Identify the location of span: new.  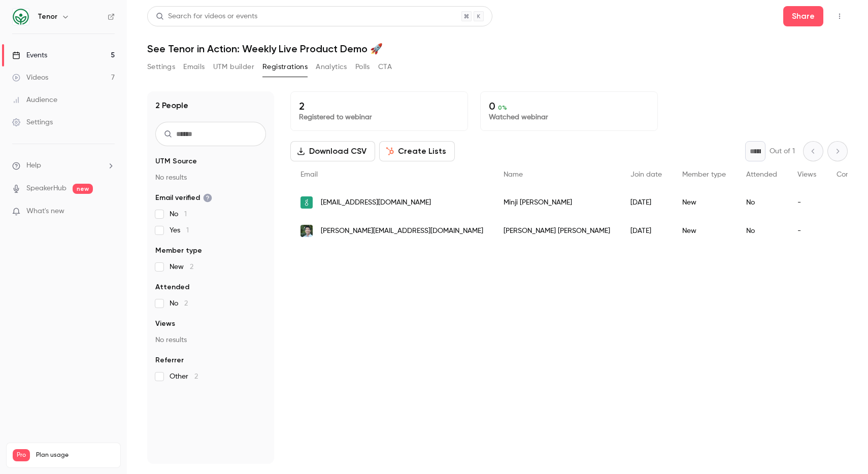
(83, 189).